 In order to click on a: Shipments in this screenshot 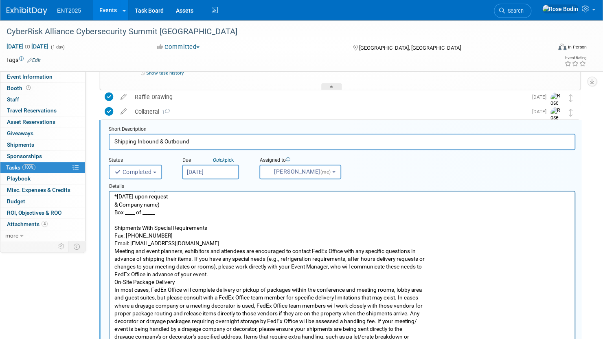, I will do `click(43, 145)`.